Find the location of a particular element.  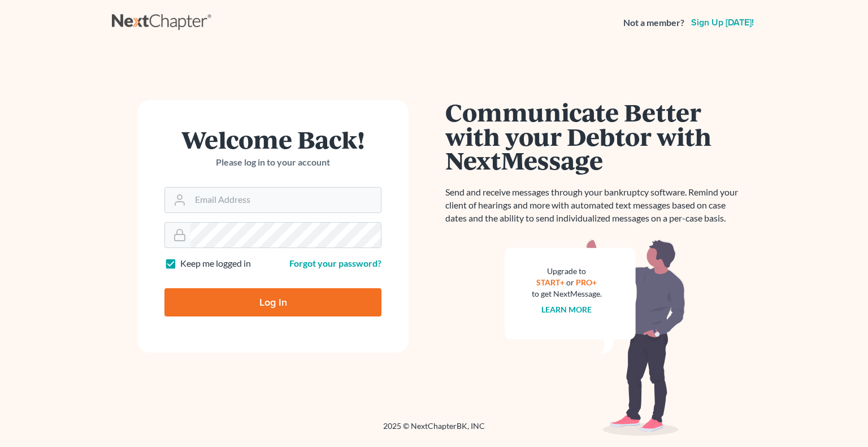

p: Send and receive messages through your bankruptcy software. Remind your client of hearings and mo... is located at coordinates (595, 205).